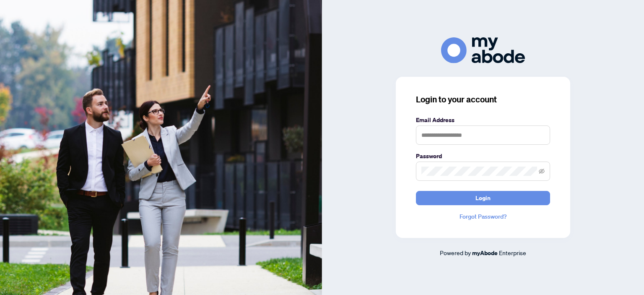 This screenshot has height=295, width=644. Describe the element at coordinates (542, 171) in the screenshot. I see `span: eye-invisible` at that location.